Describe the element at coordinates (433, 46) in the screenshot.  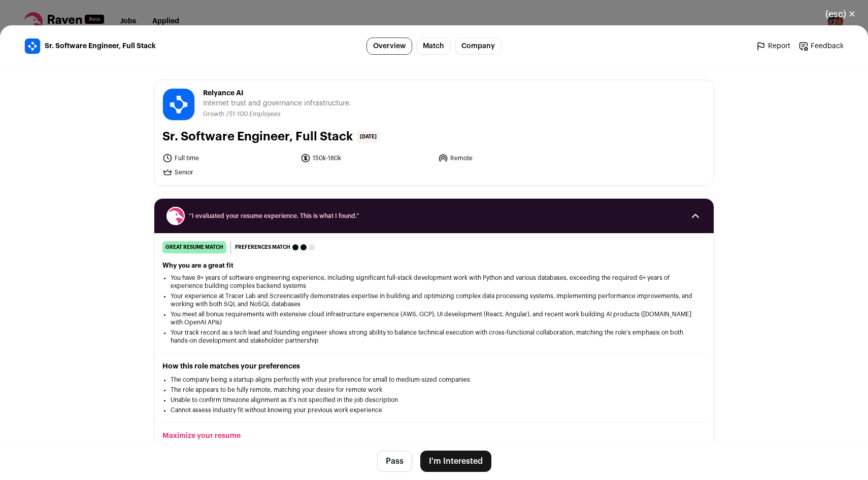
I see `a: Match` at that location.